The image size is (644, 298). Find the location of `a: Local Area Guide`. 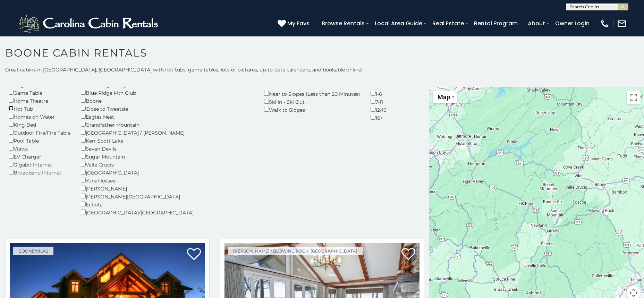

a: Local Area Guide is located at coordinates (399, 23).